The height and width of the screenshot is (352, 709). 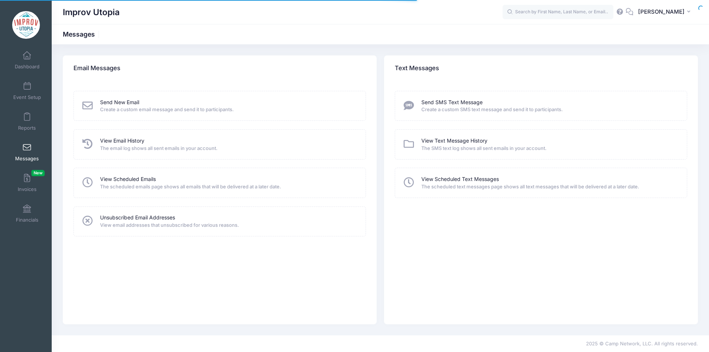 What do you see at coordinates (128, 179) in the screenshot?
I see `a: View Scheduled Emails` at bounding box center [128, 179].